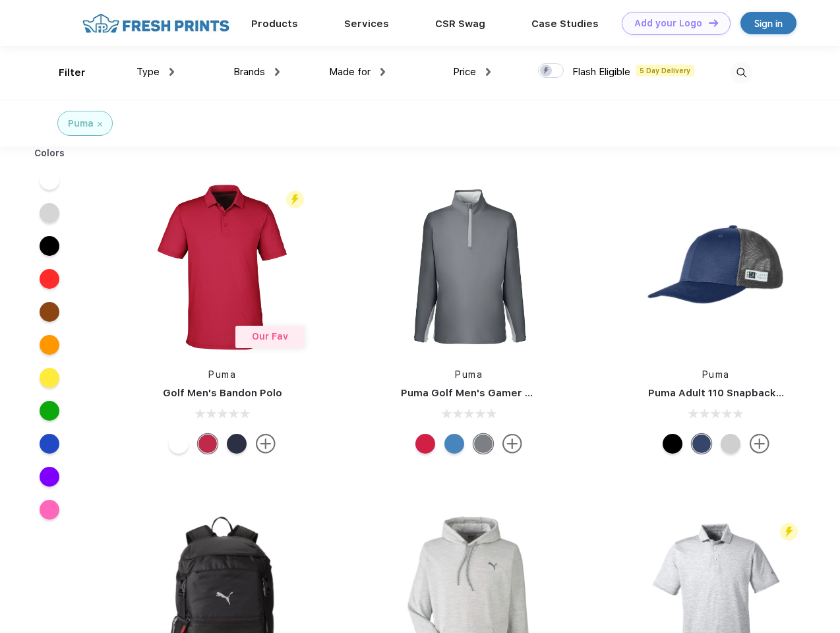 Image resolution: width=840 pixels, height=633 pixels. I want to click on a: Golf Men's Bandon Polo, so click(222, 393).